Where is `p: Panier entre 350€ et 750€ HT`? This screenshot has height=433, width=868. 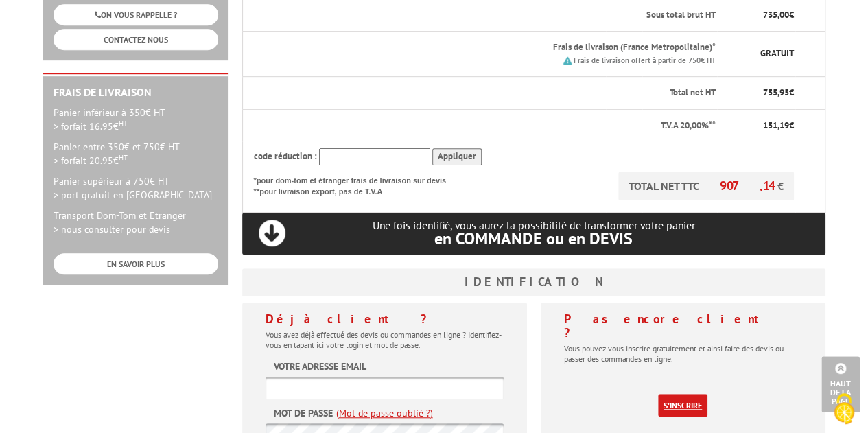 p: Panier entre 350€ et 750€ HT is located at coordinates (135, 153).